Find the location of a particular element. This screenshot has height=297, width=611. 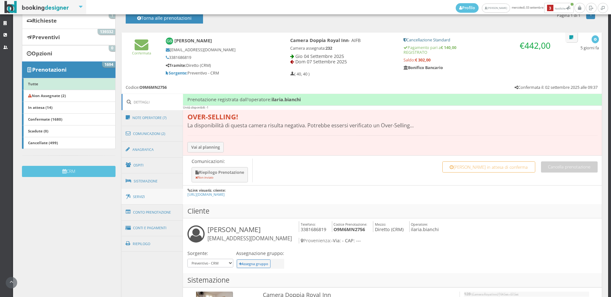

b: 232 is located at coordinates (329, 48).